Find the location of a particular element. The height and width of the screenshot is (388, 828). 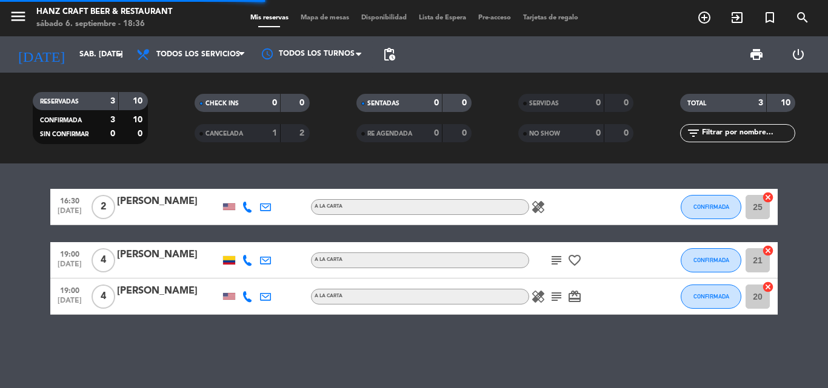

span: Mis reservas is located at coordinates (269, 18).